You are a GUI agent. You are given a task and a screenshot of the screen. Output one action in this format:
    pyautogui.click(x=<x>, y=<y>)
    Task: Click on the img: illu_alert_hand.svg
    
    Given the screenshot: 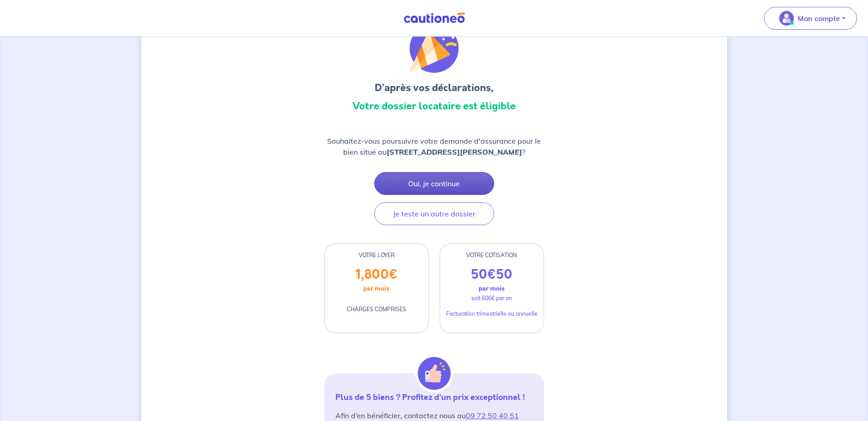 What is the action you would take?
    pyautogui.click(x=434, y=373)
    